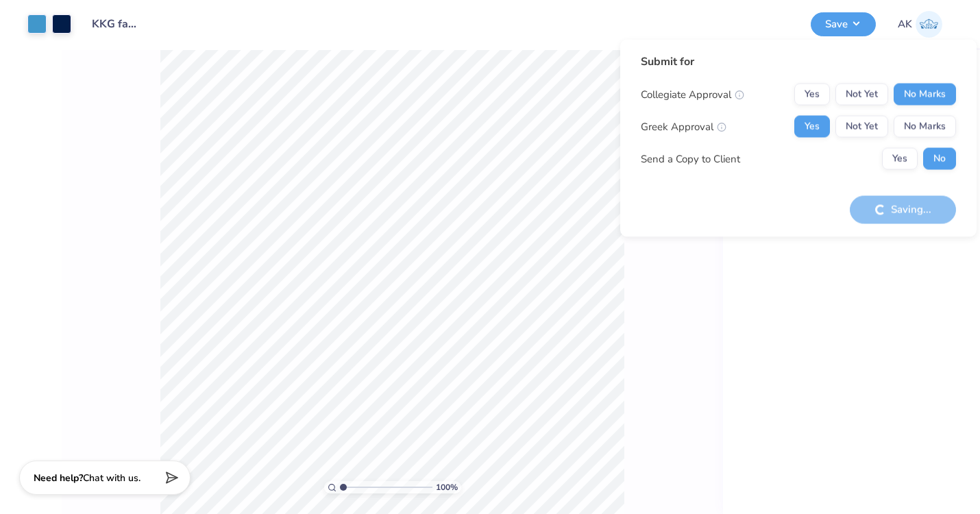 Image resolution: width=980 pixels, height=514 pixels. I want to click on img: Annie Kapple, so click(928, 24).